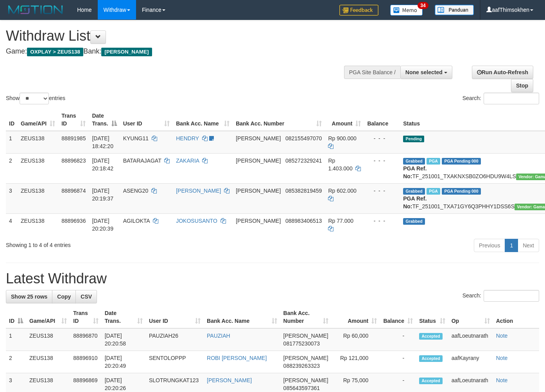 The height and width of the screenshot is (392, 545). Describe the element at coordinates (512, 245) in the screenshot. I see `a: 1` at that location.